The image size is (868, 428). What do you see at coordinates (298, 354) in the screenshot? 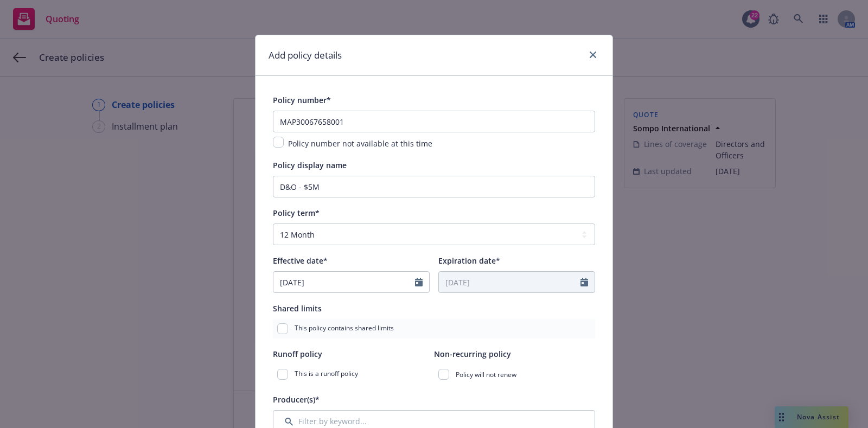
I see `span: Runoff policy` at bounding box center [298, 354].